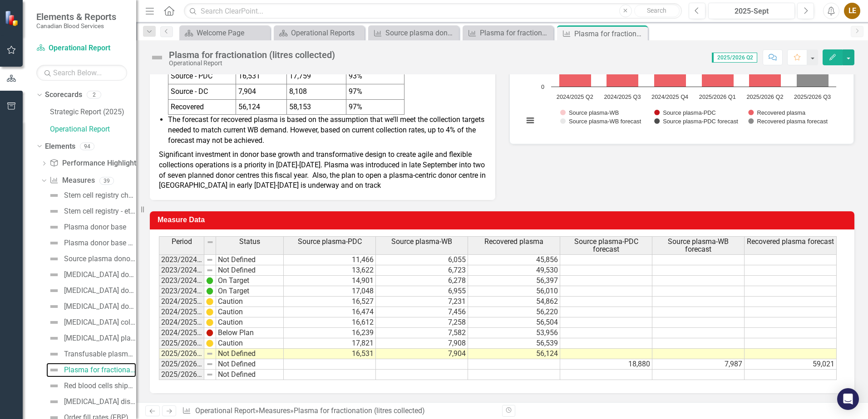 The height and width of the screenshot is (419, 868). I want to click on img: IjK2lU6JAAAAAElFTkSuQmCC, so click(210, 281).